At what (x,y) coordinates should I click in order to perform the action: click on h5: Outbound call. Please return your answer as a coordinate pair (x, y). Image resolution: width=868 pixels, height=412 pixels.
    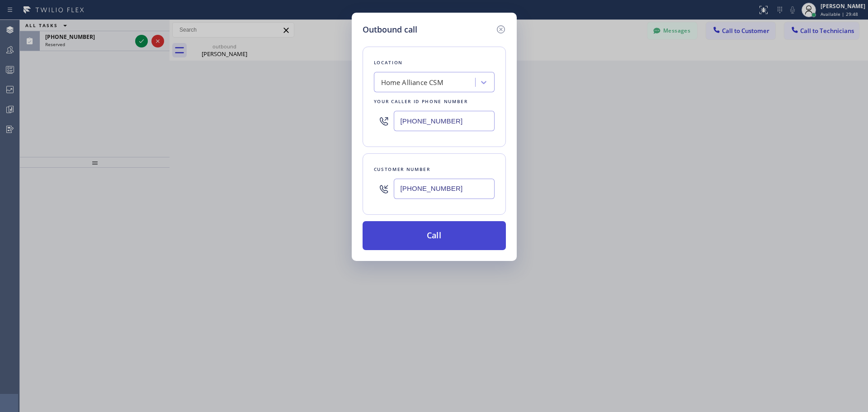
    Looking at the image, I should click on (390, 29).